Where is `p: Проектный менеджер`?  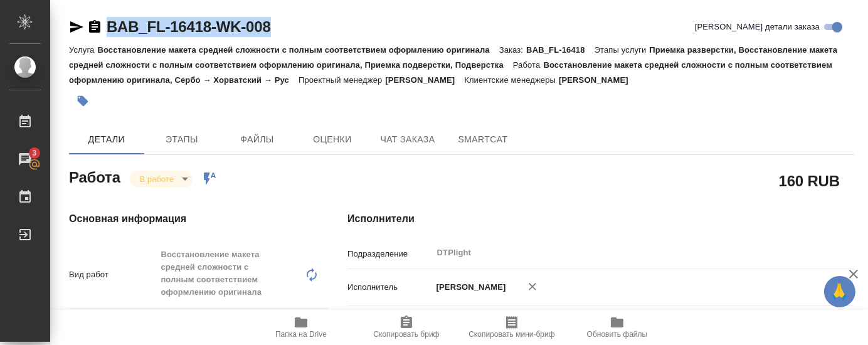 p: Проектный менеджер is located at coordinates (342, 80).